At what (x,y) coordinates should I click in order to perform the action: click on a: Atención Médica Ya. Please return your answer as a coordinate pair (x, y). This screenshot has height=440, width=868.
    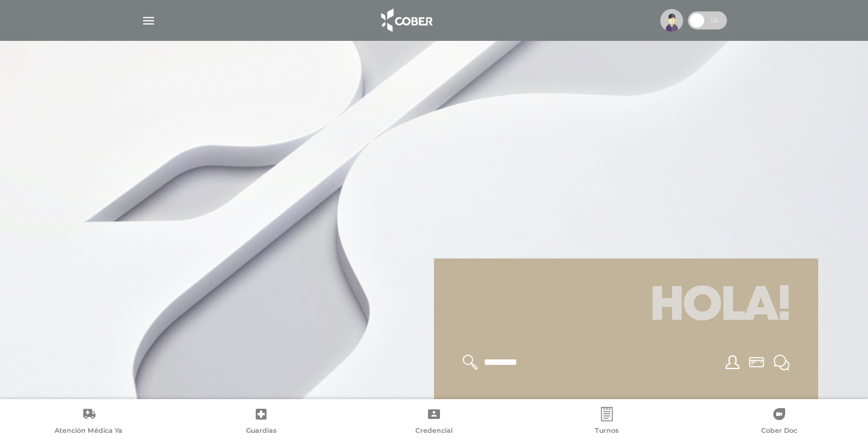
    Looking at the image, I should click on (89, 422).